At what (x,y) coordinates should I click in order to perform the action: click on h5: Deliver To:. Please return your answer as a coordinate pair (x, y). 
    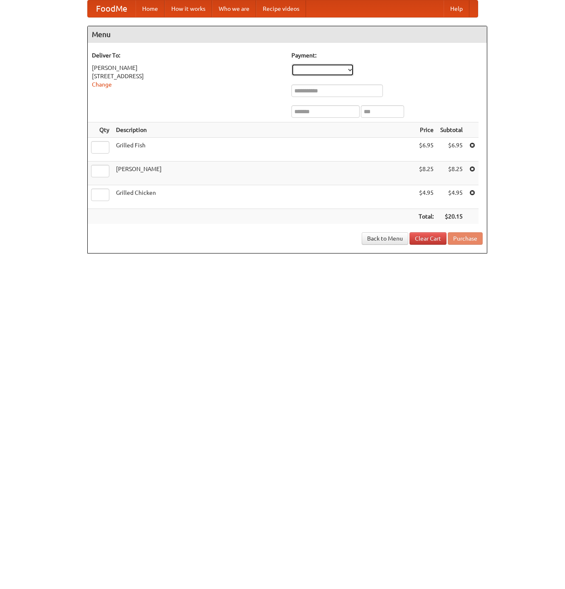
    Looking at the image, I should click on (188, 55).